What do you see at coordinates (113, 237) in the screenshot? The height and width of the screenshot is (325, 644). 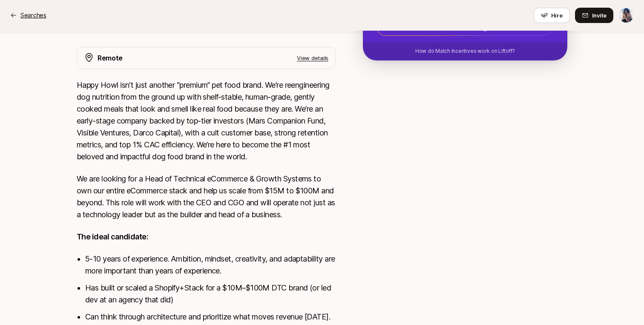 I see `strong: The ideal candidate:` at bounding box center [113, 237].